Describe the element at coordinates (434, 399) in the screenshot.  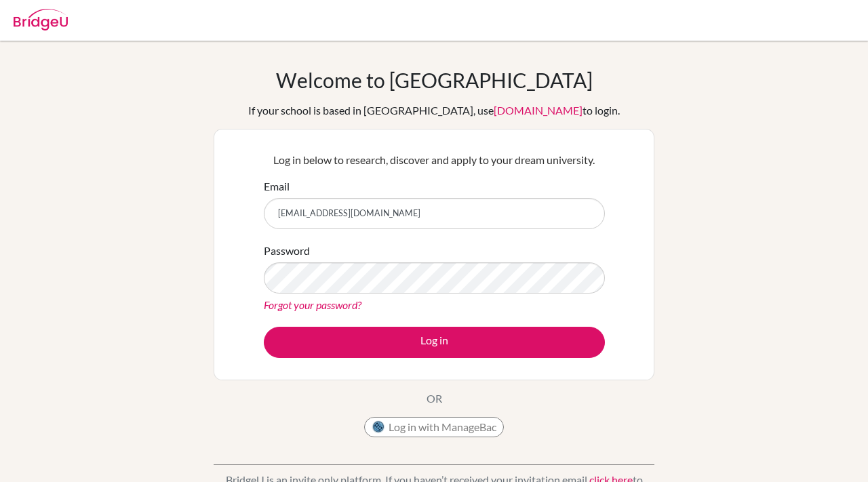
I see `p: OR` at that location.